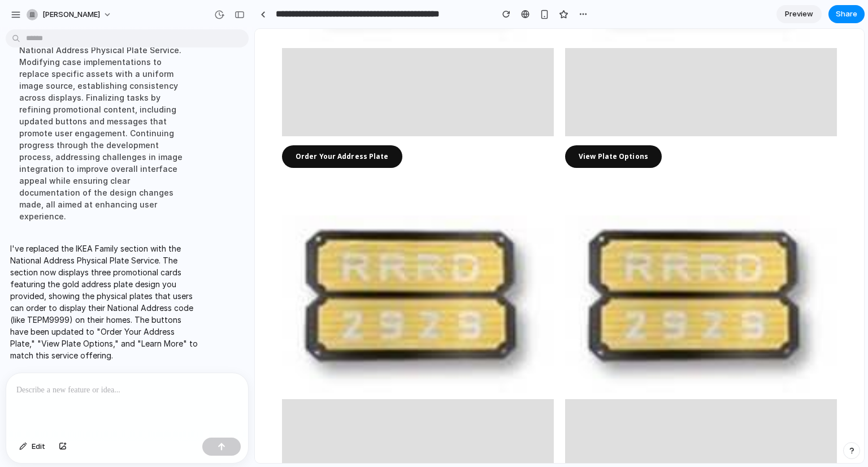 The height and width of the screenshot is (467, 868). I want to click on span: Share, so click(846, 14).